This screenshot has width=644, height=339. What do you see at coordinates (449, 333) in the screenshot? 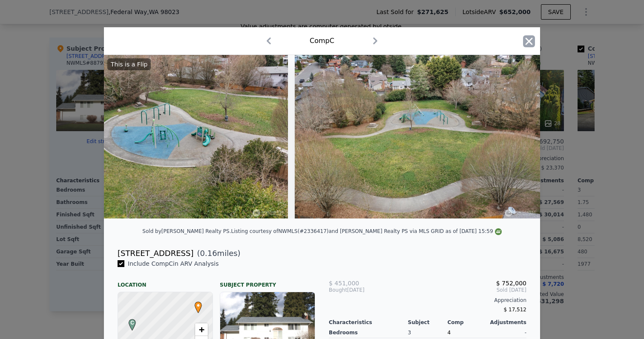
I see `span: 4` at bounding box center [449, 333].